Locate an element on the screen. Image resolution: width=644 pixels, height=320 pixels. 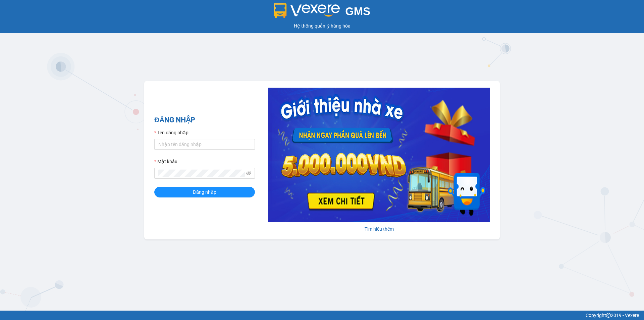
a: GMS is located at coordinates (322, 13).